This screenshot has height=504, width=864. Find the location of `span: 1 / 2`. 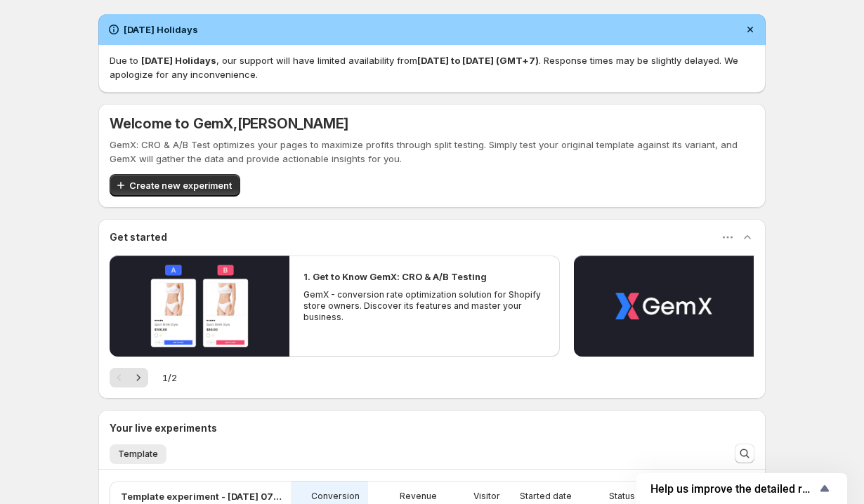

span: 1 / 2 is located at coordinates (169, 378).